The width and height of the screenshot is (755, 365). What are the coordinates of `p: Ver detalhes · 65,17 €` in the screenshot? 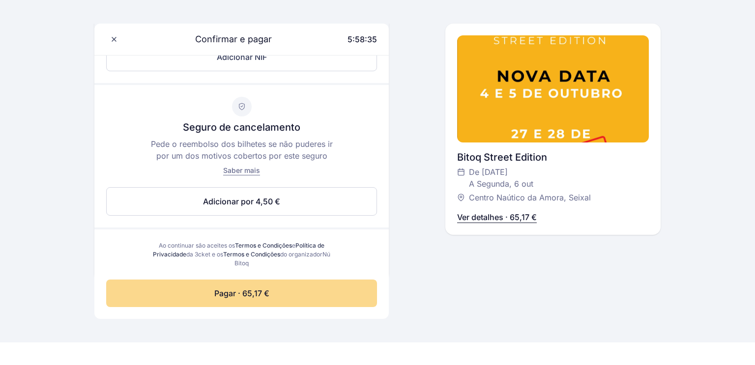 It's located at (497, 217).